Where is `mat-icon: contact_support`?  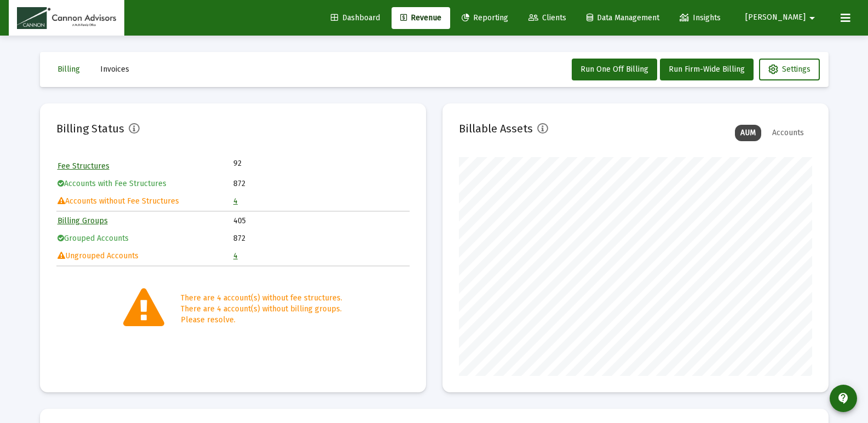 mat-icon: contact_support is located at coordinates (843, 399).